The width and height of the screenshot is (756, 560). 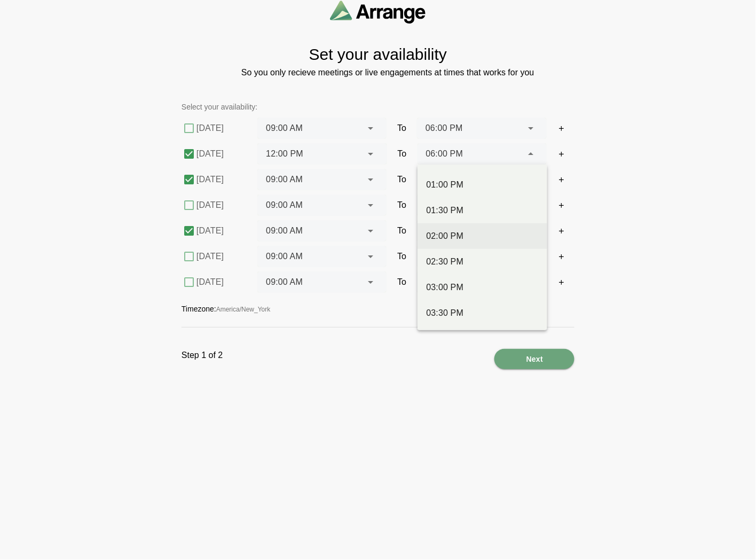 I want to click on div: 01:30 PM, so click(x=482, y=210).